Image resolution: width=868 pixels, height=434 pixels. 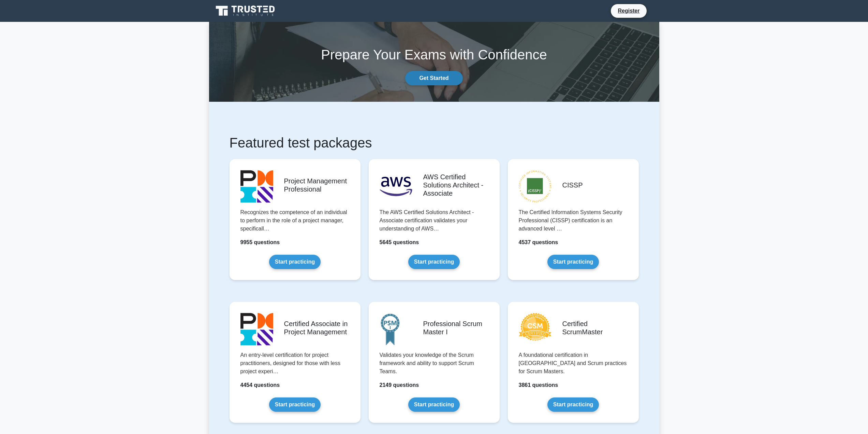 What do you see at coordinates (434, 142) in the screenshot?
I see `h1: Featured test packages` at bounding box center [434, 142].